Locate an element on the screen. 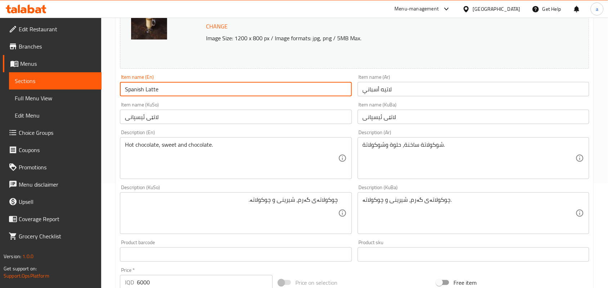 This screenshot has height=288, width=608. a: Promotions is located at coordinates (52, 167).